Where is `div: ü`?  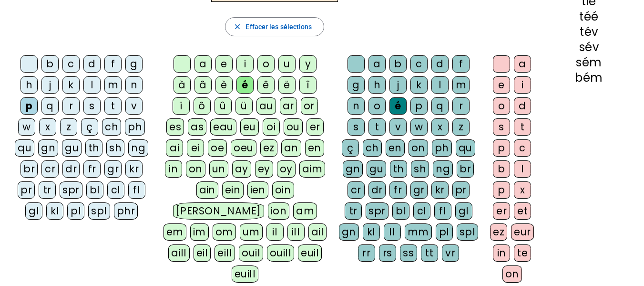
div: ü is located at coordinates (244, 106).